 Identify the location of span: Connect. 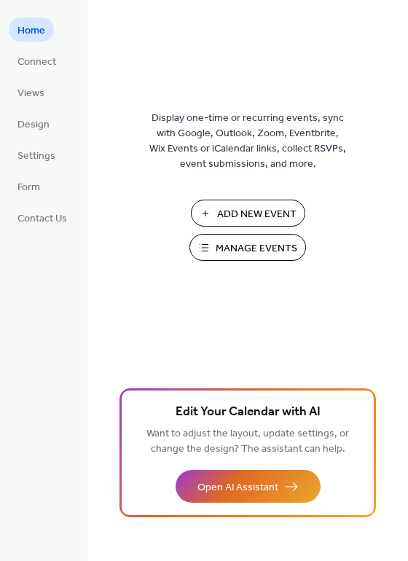
(36, 62).